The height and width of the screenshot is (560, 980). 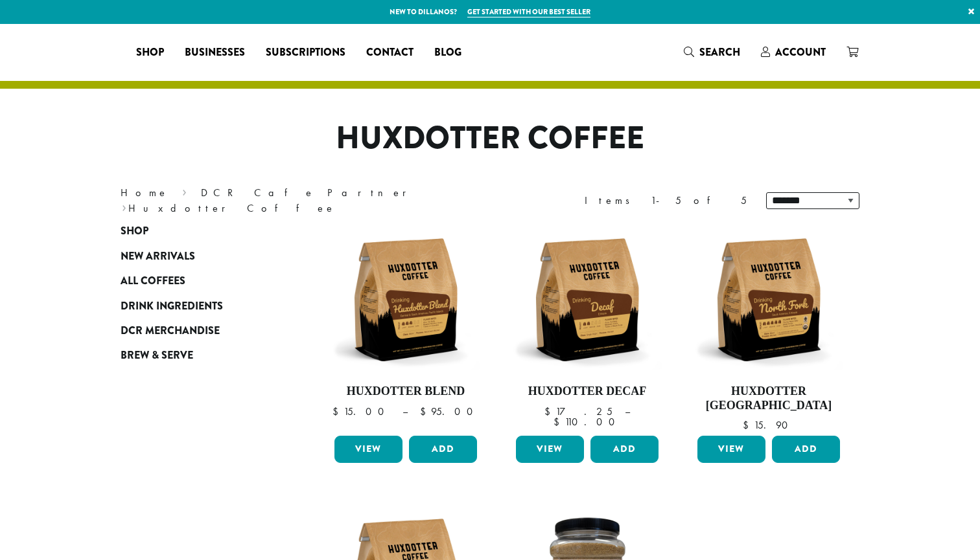 I want to click on a: Drink Ingredients, so click(x=198, y=306).